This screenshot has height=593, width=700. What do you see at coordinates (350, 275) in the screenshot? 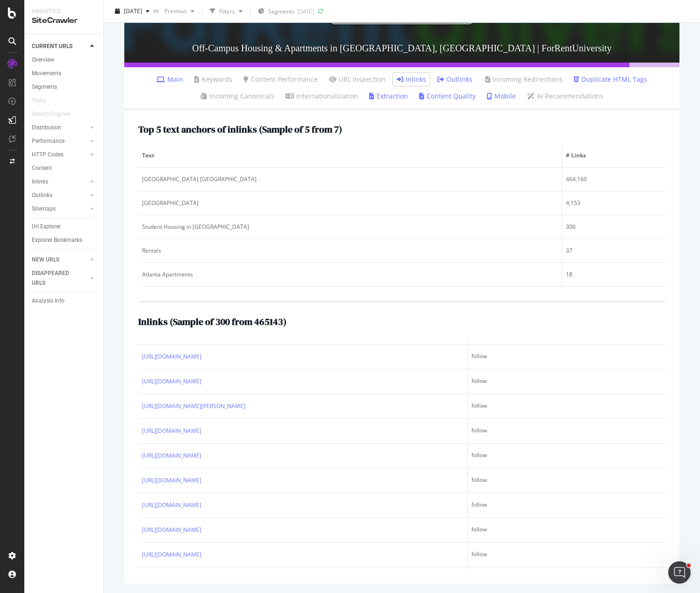
I see `div: Atlanta Apartments` at bounding box center [350, 275].